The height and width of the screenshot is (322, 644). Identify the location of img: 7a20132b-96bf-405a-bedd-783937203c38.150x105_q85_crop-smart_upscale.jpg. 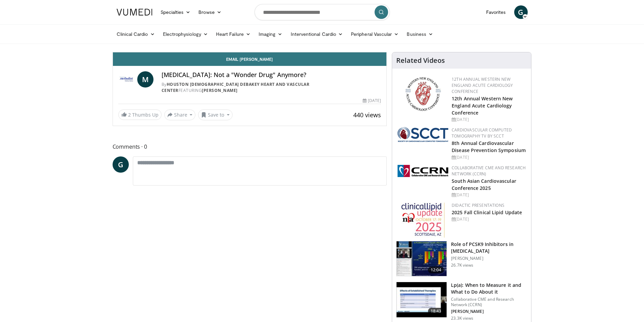
(422, 300).